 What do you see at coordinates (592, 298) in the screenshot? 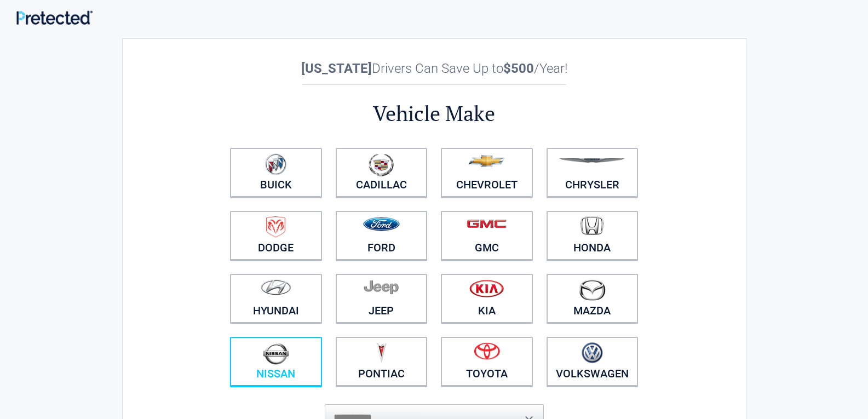
I see `a: Mazda` at bounding box center [592, 298].